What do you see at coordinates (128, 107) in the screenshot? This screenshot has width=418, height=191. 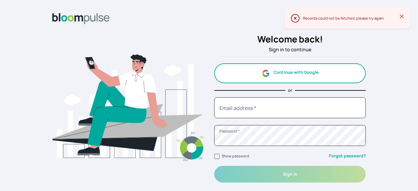 I see `img: signin.svg` at bounding box center [128, 107].